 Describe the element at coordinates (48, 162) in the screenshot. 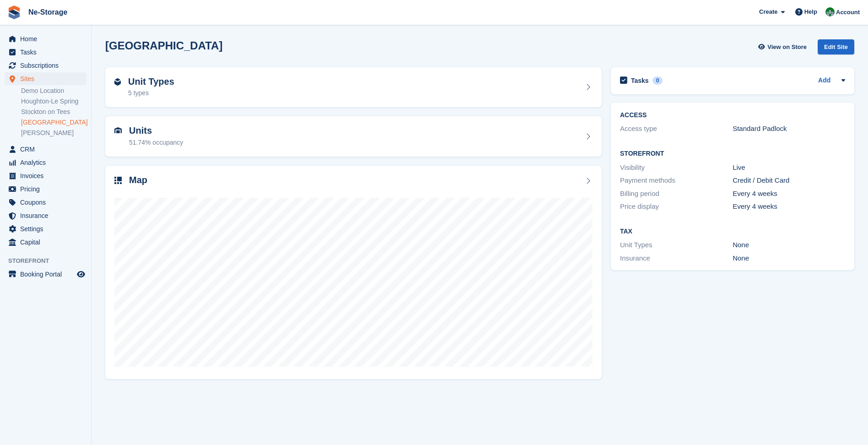

I see `span: Analytics` at that location.